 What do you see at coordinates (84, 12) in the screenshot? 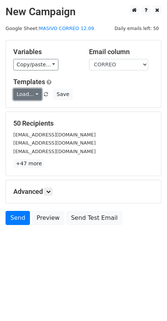
I see `h2: New Campaign` at bounding box center [84, 12].